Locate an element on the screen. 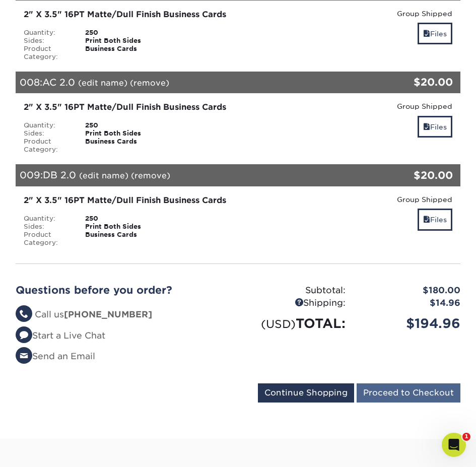 The height and width of the screenshot is (467, 476). input: Continue Shopping is located at coordinates (306, 393).